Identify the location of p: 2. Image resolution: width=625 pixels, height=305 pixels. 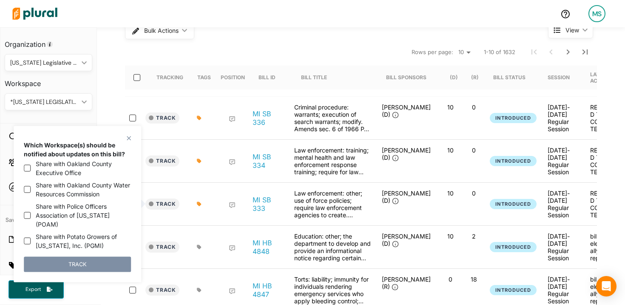
(474, 236).